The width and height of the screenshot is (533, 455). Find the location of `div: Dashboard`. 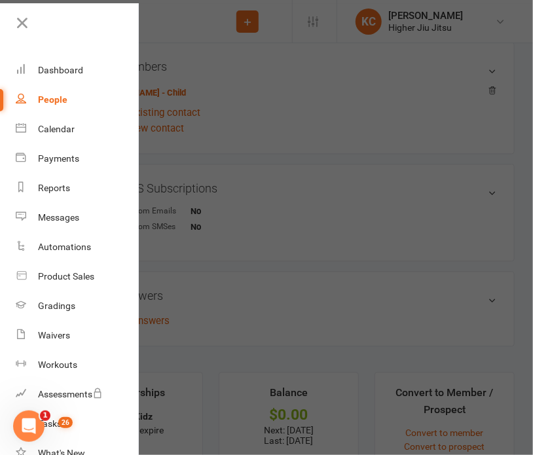

div: Dashboard is located at coordinates (60, 70).